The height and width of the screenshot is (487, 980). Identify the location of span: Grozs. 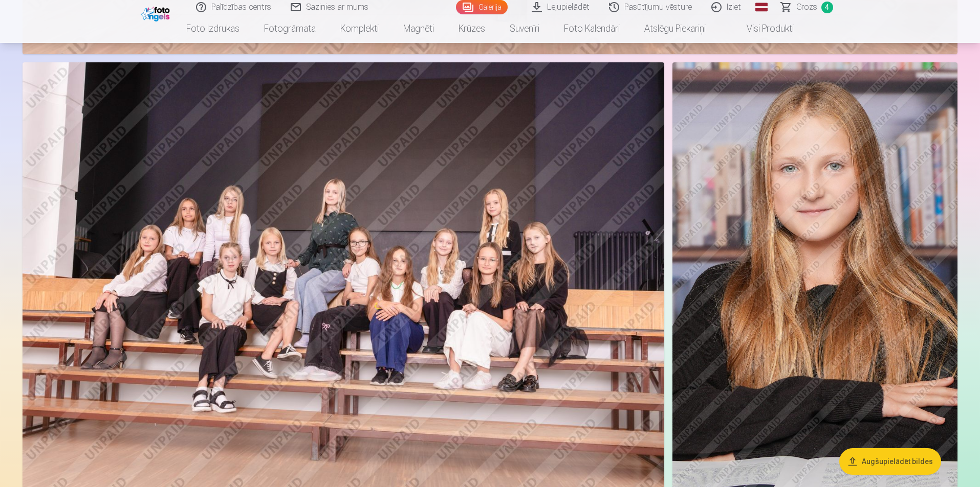
(806, 8).